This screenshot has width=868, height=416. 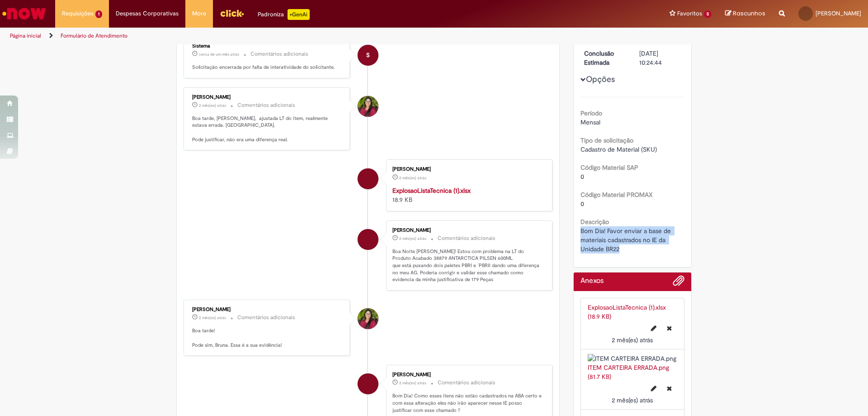 What do you see at coordinates (690, 14) in the screenshot?
I see `span: Favoritos` at bounding box center [690, 14].